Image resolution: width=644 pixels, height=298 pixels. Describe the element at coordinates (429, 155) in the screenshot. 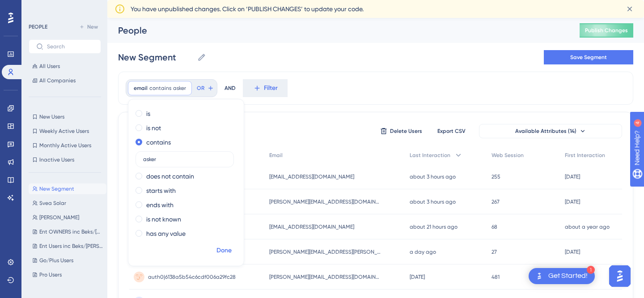

I see `span: Last Interaction` at that location.